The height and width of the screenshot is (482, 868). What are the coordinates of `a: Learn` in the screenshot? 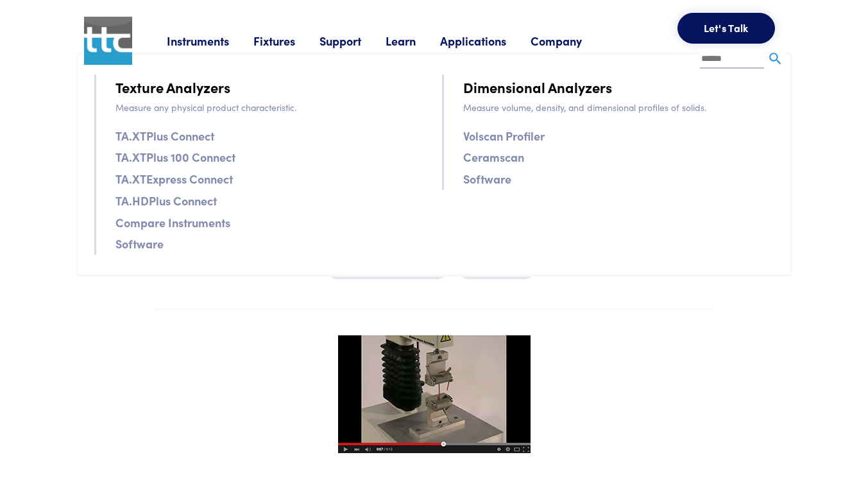 It's located at (413, 40).